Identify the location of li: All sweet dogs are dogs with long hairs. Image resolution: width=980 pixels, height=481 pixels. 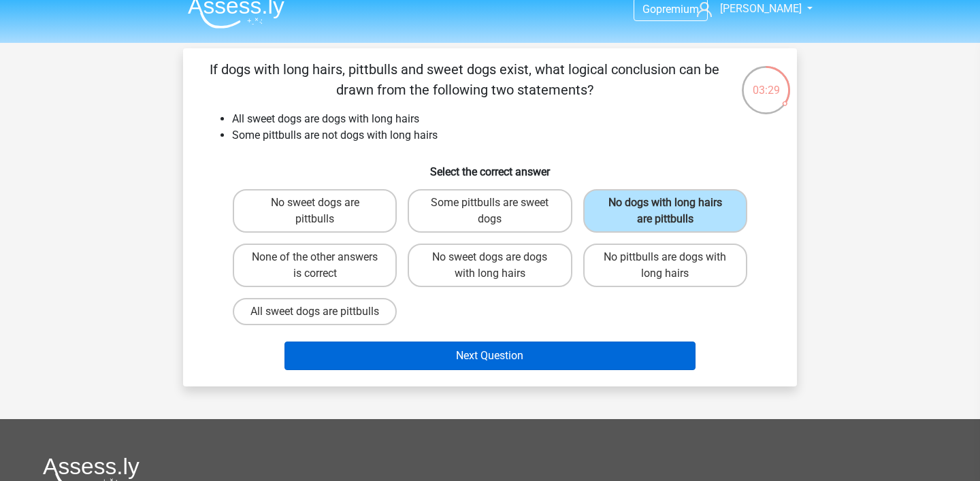
(503, 119).